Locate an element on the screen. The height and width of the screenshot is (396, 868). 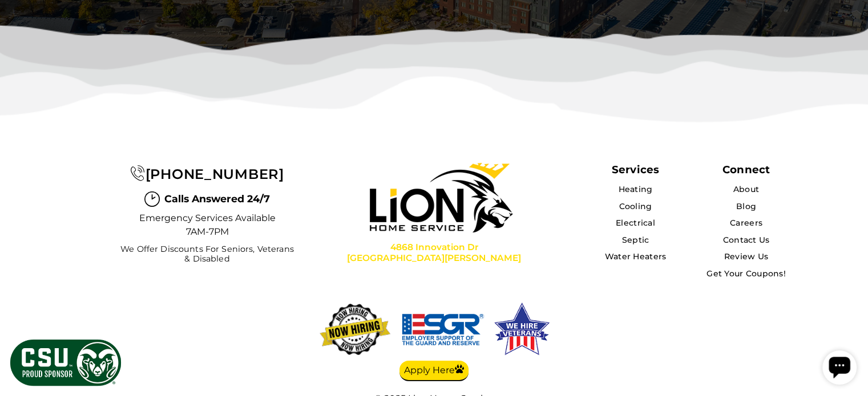
a: Cooling is located at coordinates (636, 206).